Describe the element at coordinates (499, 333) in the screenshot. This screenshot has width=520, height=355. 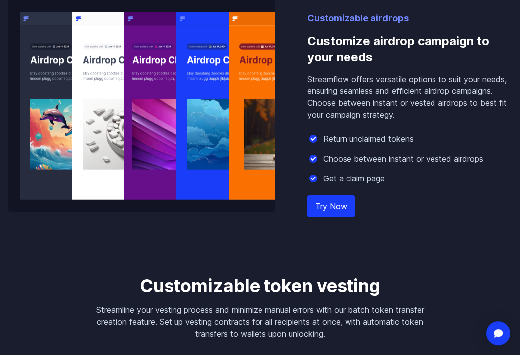
I see `div: Open Intercom Messenger` at that location.